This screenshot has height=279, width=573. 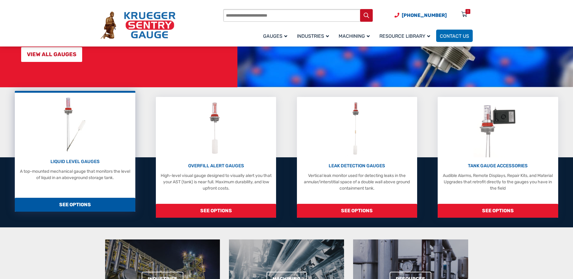 What do you see at coordinates (406, 36) in the screenshot?
I see `a: Resource Library` at bounding box center [406, 36].